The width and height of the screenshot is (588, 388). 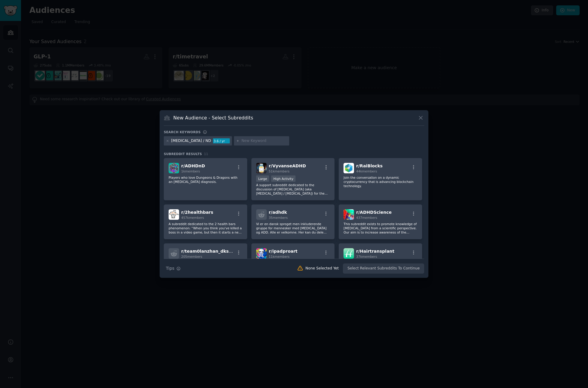 I want to click on span: 205 members, so click(x=192, y=257).